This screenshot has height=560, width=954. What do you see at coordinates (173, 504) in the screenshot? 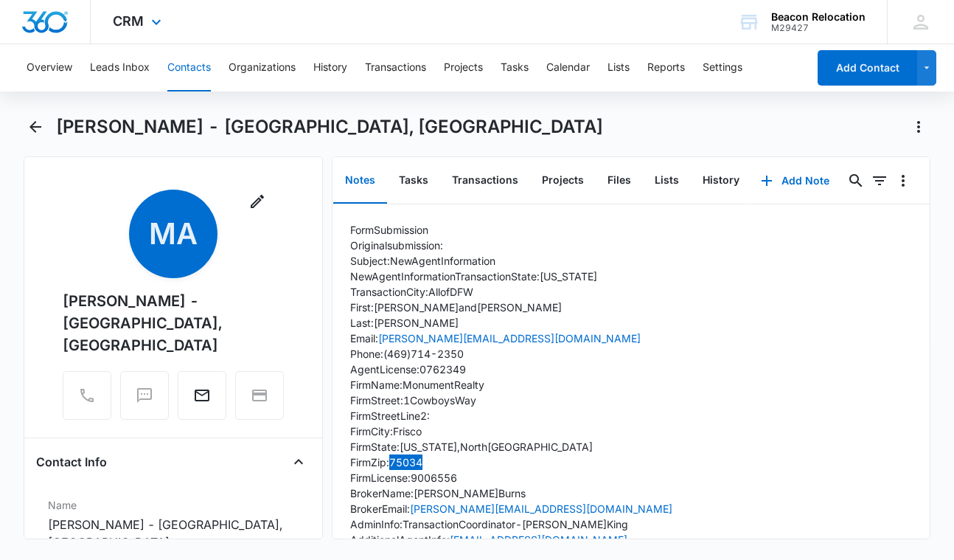
I see `label: Name` at bounding box center [173, 504].